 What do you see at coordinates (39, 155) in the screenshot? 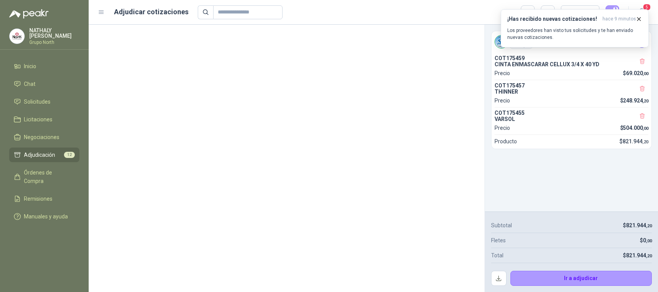
I see `span: Adjudicación` at bounding box center [39, 155].